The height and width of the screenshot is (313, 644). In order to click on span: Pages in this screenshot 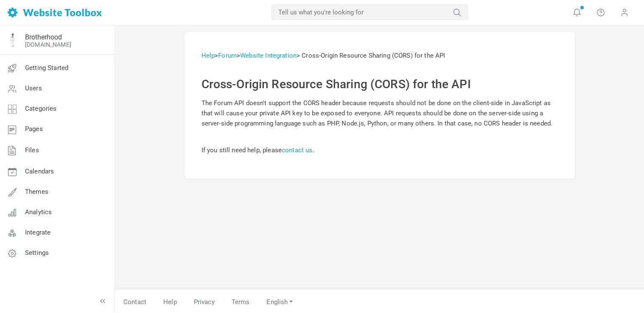, I will do `click(34, 129)`.